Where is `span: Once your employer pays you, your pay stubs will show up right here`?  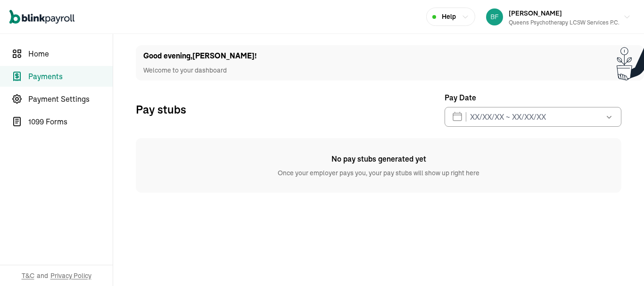 span: Once your employer pays you, your pay stubs will show up right here is located at coordinates (378, 171).